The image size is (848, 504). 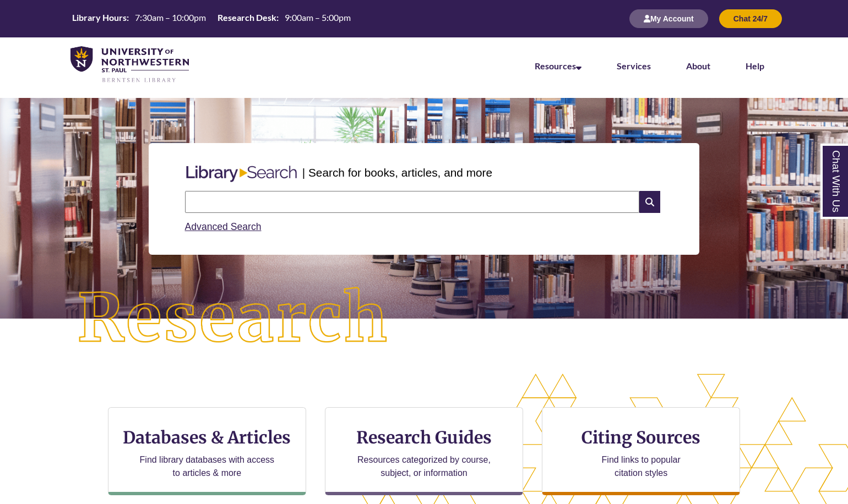 What do you see at coordinates (206, 467) in the screenshot?
I see `p: Find library databases with access to articles & more` at bounding box center [206, 467].